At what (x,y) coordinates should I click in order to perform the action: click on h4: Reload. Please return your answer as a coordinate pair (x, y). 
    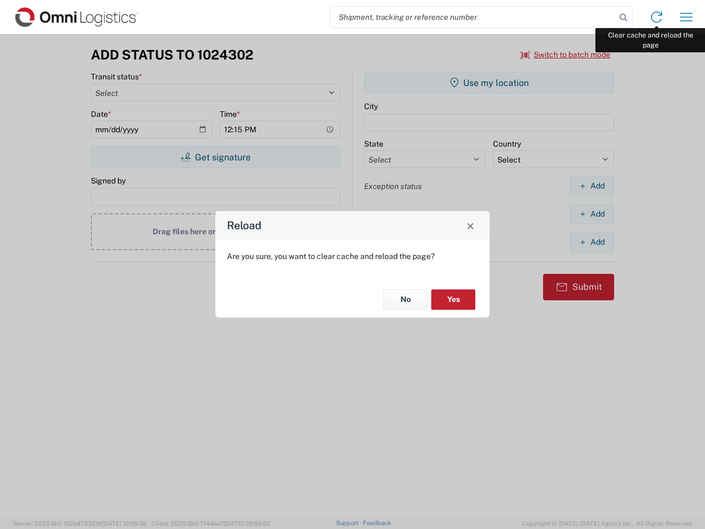
    Looking at the image, I should click on (244, 225).